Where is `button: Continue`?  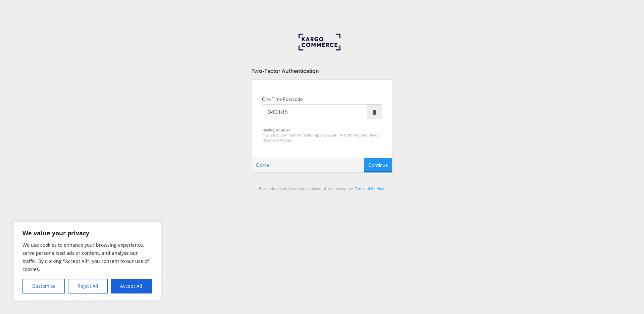
button: Continue is located at coordinates (378, 165).